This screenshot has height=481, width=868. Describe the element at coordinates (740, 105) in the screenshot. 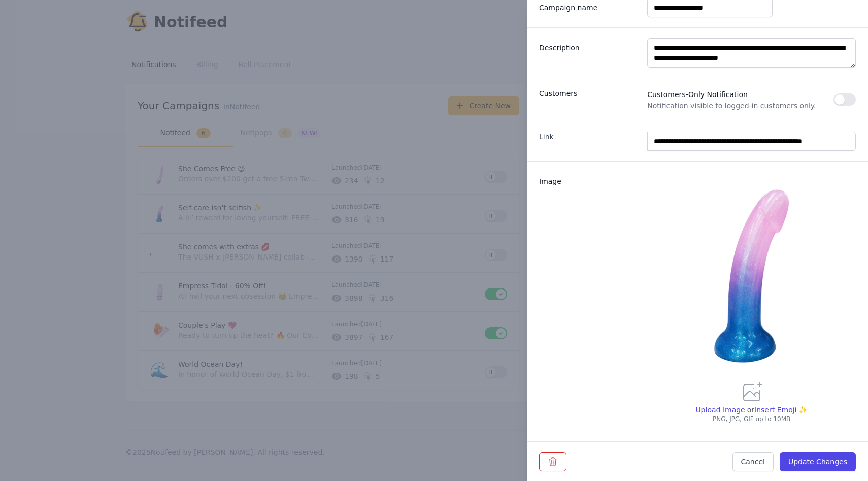

I see `span: Notification visible to logged-in customers only.` at that location.